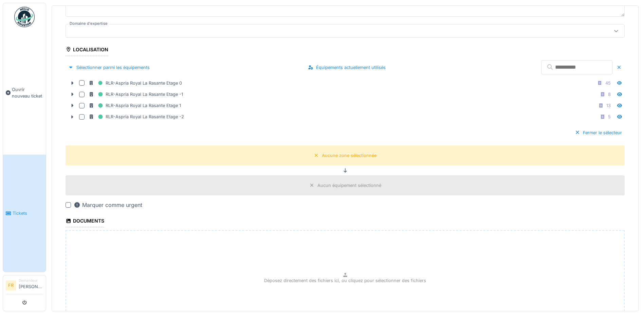 Image resolution: width=644 pixels, height=314 pixels. Describe the element at coordinates (24, 213) in the screenshot. I see `a: Tickets` at that location.